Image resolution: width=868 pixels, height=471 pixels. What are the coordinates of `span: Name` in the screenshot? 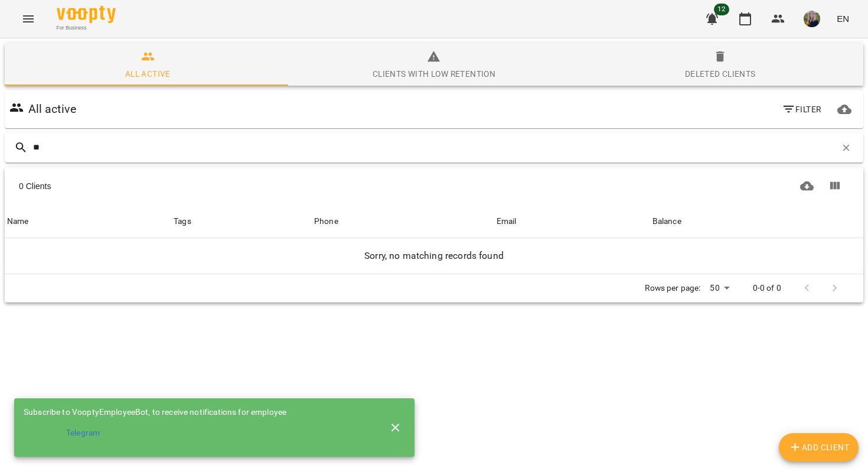 It's located at (88, 222).